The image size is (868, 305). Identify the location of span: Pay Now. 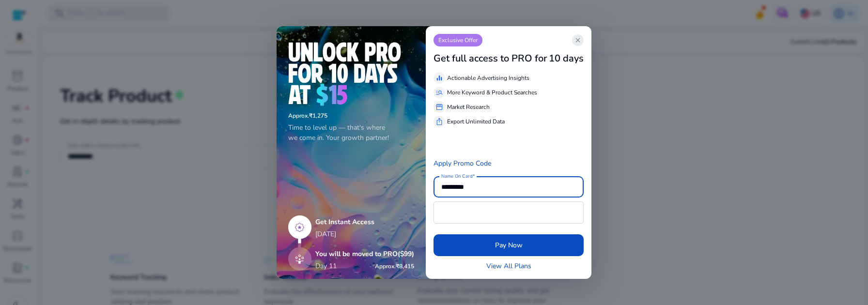
(509, 245).